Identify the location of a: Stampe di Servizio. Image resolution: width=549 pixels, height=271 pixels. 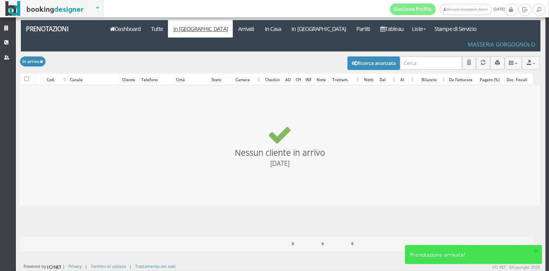
(456, 29).